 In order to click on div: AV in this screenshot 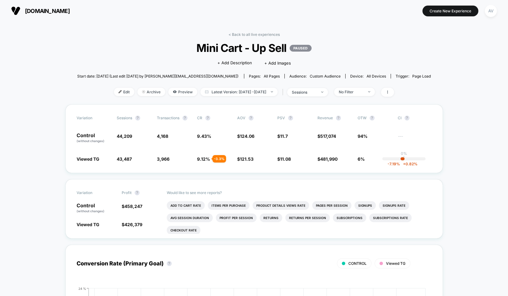, I will do `click(491, 11)`.